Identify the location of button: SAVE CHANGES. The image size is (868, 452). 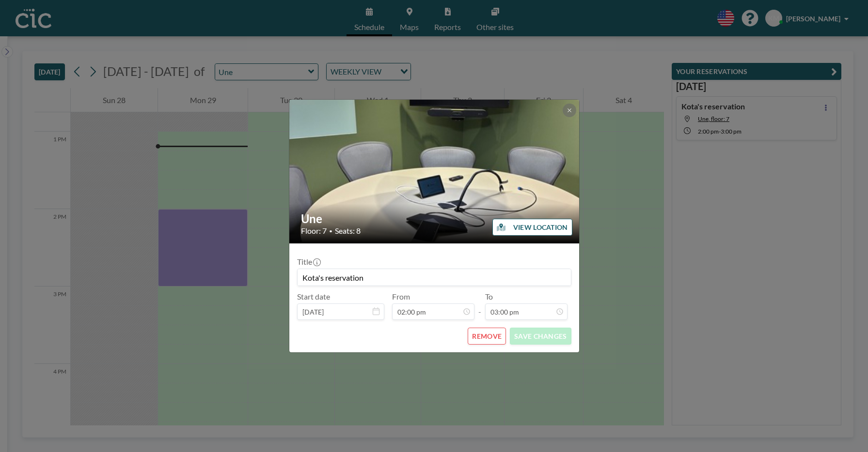
(541, 336).